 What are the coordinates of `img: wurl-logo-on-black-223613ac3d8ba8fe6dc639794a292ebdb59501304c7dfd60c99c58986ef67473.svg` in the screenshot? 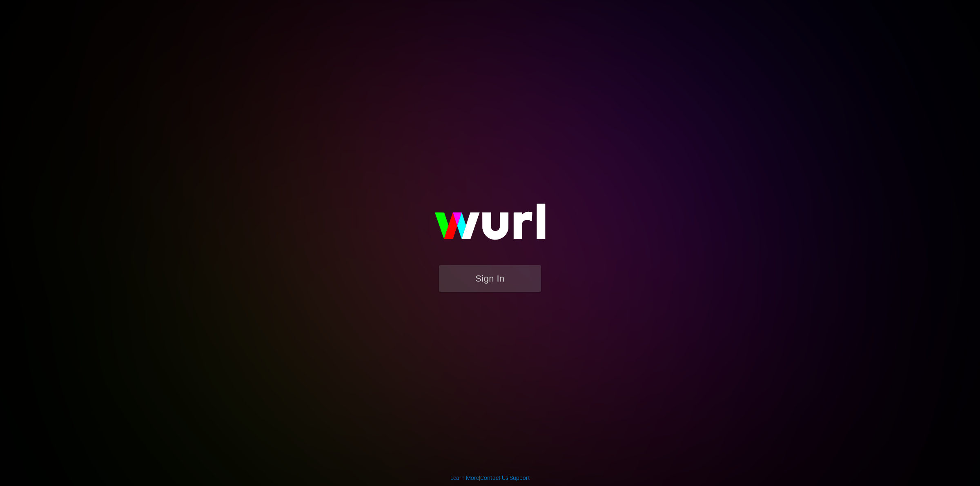 It's located at (490, 226).